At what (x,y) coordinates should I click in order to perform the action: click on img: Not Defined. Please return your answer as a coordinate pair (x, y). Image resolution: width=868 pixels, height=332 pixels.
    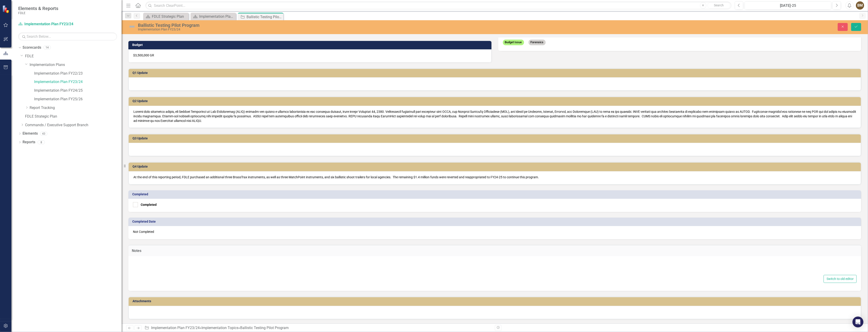
    Looking at the image, I should click on (132, 27).